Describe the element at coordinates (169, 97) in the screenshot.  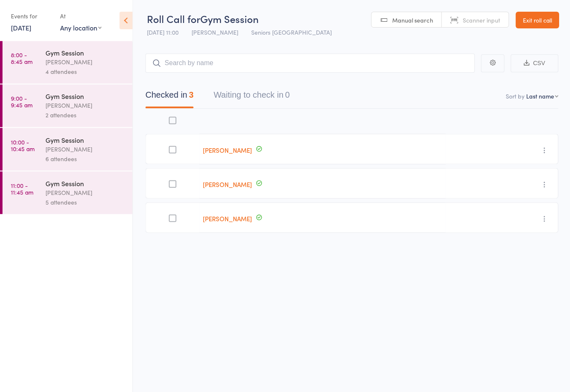
I see `button: Checked in3` at that location.